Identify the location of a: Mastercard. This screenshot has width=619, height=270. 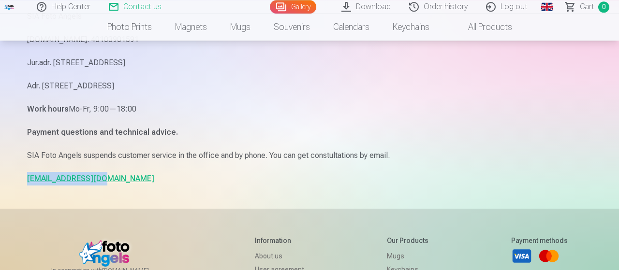
(549, 256).